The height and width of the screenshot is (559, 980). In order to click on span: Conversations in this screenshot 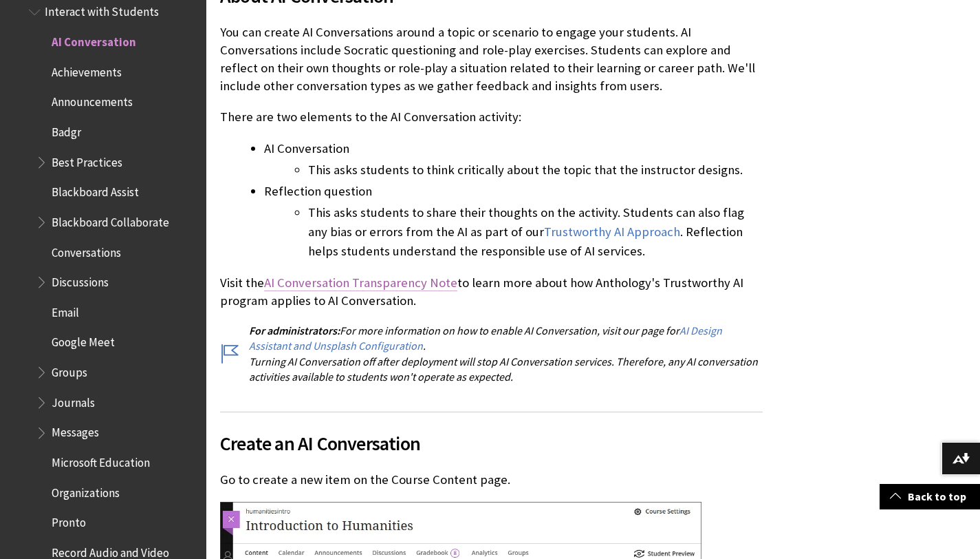, I will do `click(86, 250)`.